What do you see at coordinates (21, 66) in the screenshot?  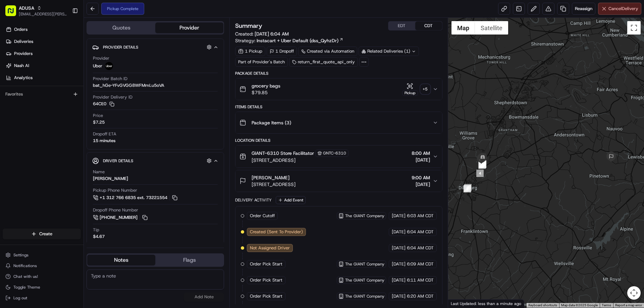 I see `span: Nash AI` at bounding box center [21, 66].